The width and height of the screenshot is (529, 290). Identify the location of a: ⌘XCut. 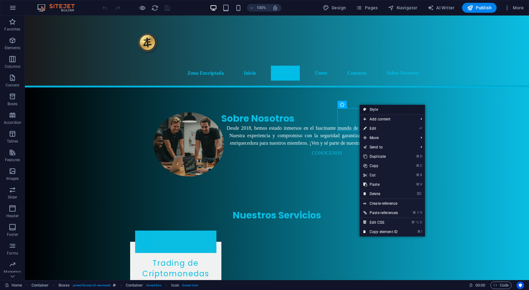
(380, 175).